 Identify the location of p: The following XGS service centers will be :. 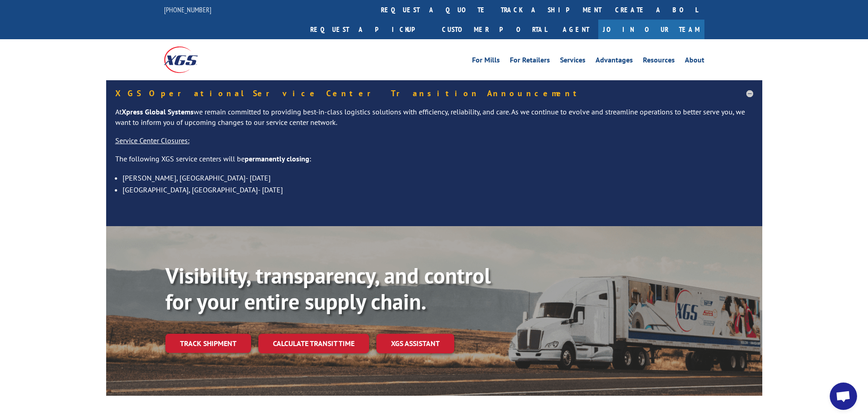
(434, 162).